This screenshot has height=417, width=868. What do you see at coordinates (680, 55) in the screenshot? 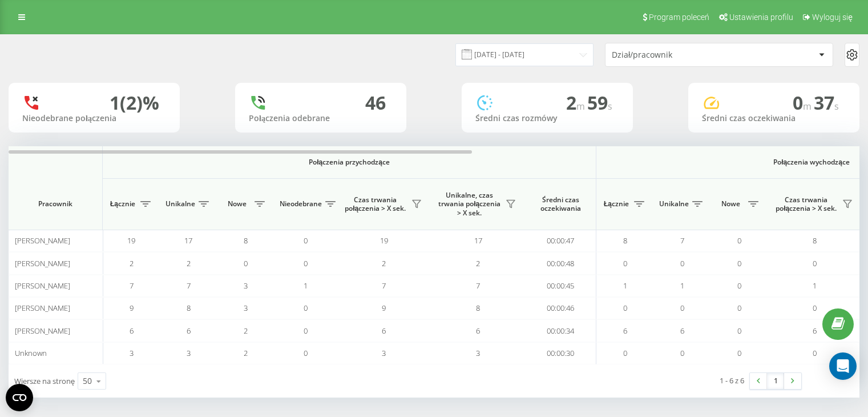
I see `div: Dział/pracownik` at bounding box center [680, 55].